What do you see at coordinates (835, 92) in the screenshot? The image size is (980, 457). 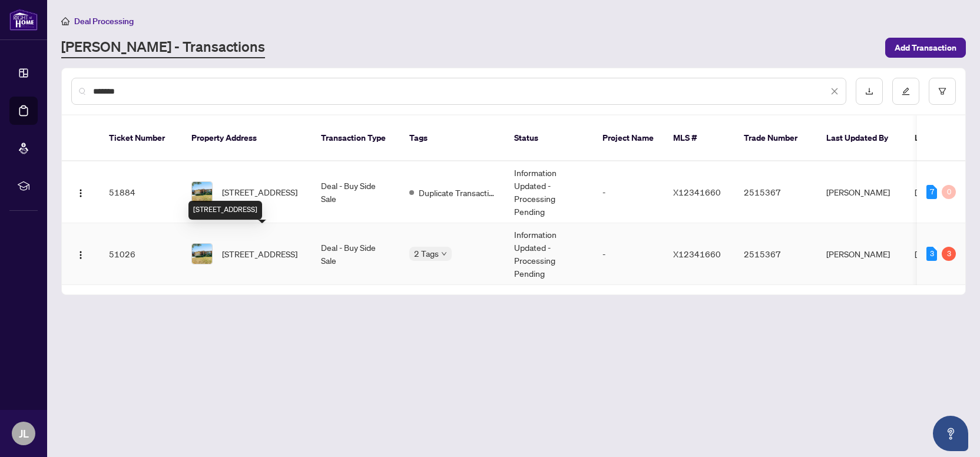 I see `span: close` at bounding box center [835, 92].